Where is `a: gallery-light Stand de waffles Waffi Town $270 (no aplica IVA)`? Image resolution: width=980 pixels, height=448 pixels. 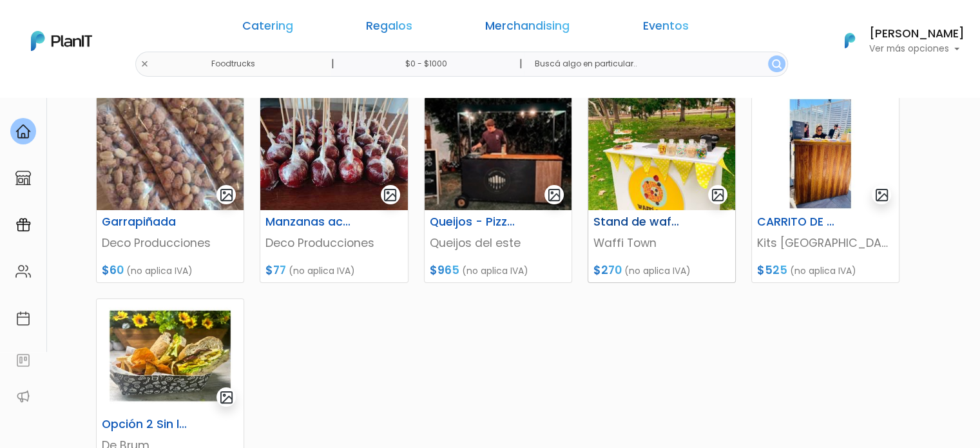 a: gallery-light Stand de waffles Waffi Town $270 (no aplica IVA) is located at coordinates (662, 189).